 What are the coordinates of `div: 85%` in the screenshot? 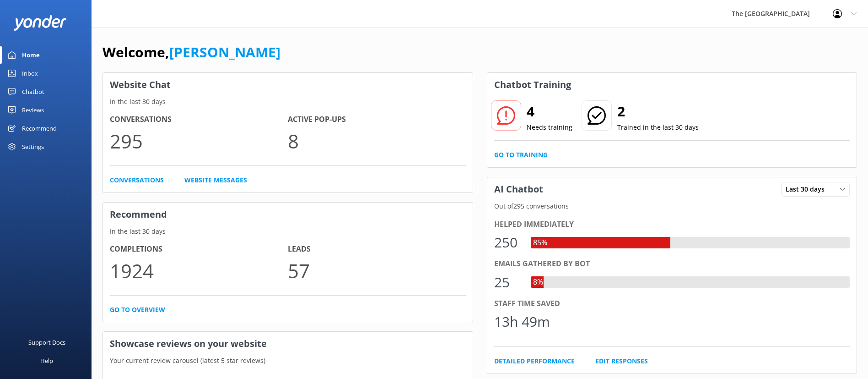 It's located at (540, 243).